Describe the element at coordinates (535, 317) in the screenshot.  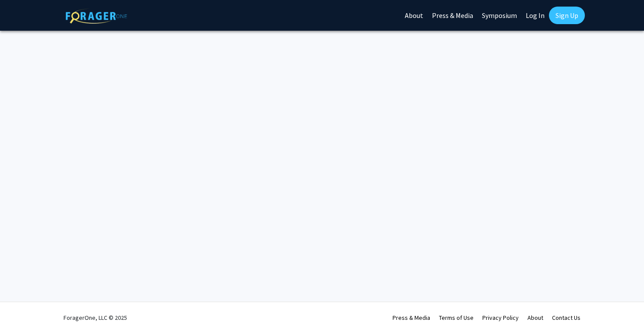
I see `a: About` at that location.